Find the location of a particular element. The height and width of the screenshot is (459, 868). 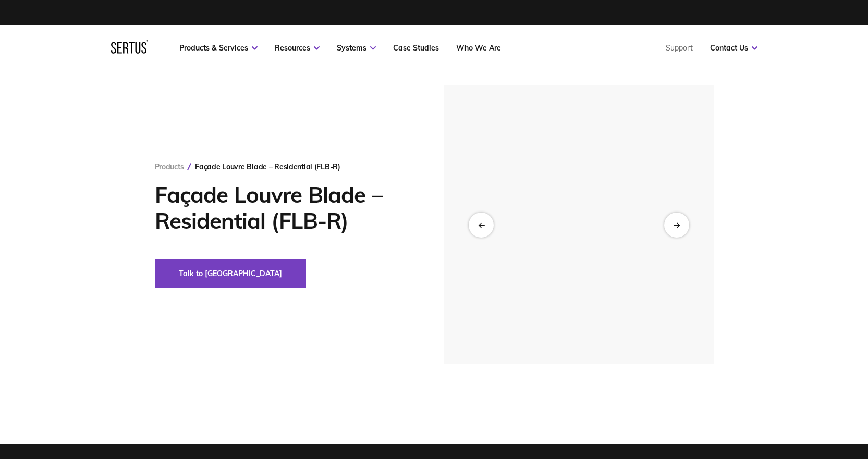

h1: Façade Louvre Blade – Residential (FLB-R) is located at coordinates (284, 208).